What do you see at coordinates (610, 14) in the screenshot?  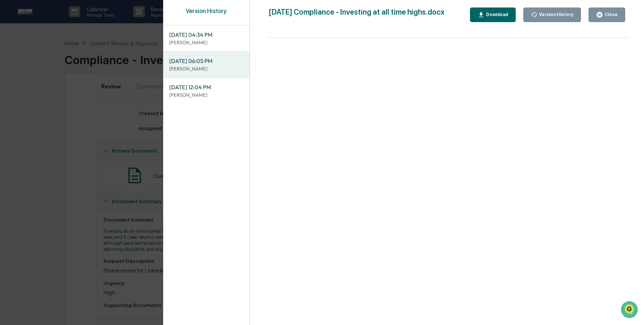 I see `div: Close` at bounding box center [610, 14].